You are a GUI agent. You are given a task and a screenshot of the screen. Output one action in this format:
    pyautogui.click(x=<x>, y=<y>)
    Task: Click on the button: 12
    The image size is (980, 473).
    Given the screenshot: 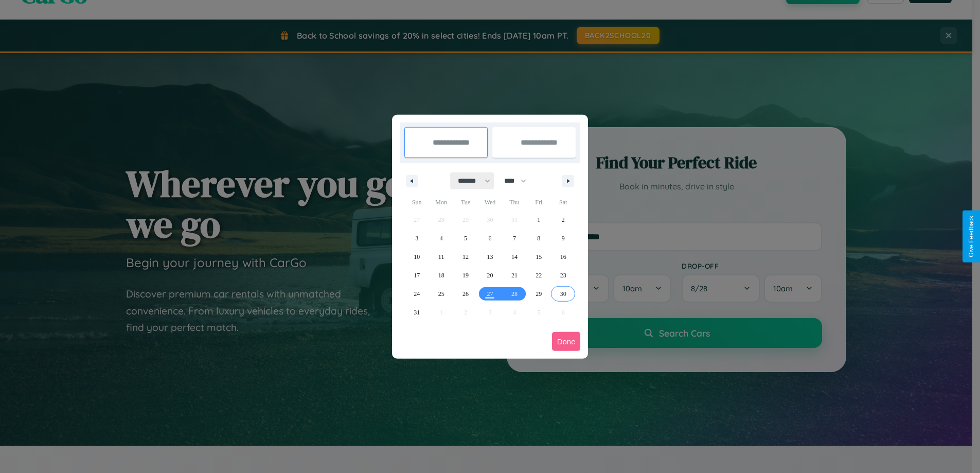 What is the action you would take?
    pyautogui.click(x=465, y=257)
    